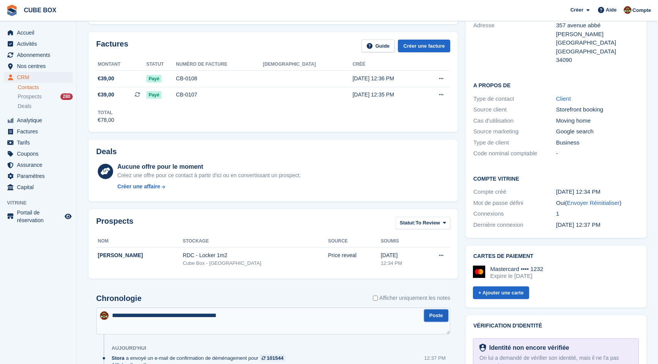  I want to click on span: Factures, so click(40, 132).